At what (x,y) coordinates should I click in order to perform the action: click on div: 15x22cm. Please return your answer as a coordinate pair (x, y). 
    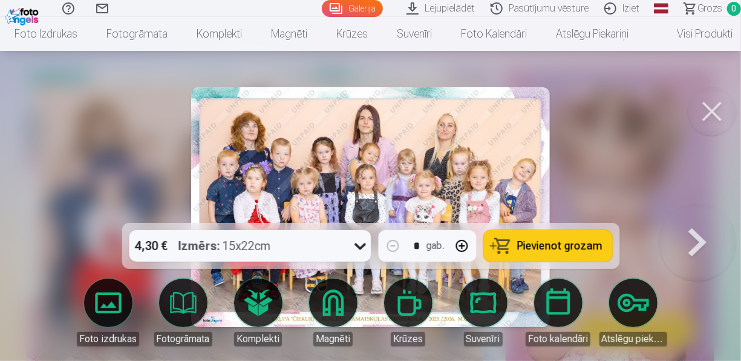
    Looking at the image, I should click on (224, 246).